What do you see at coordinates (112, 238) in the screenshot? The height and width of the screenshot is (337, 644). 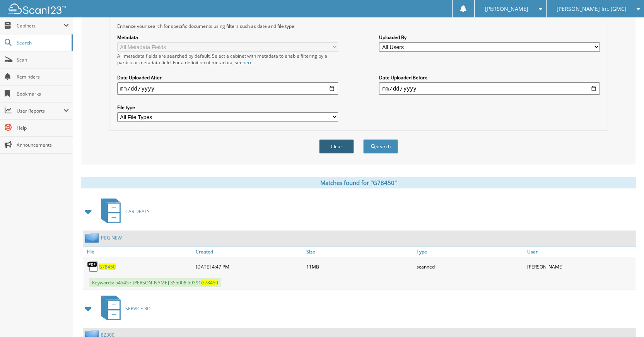 I see `a: PBG NEW` at bounding box center [112, 238].